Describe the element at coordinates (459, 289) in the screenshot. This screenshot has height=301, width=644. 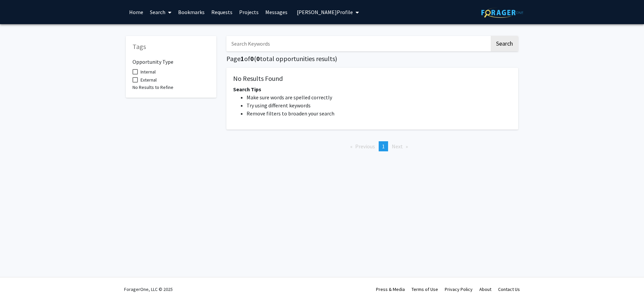
I see `a: Privacy Policy` at that location.